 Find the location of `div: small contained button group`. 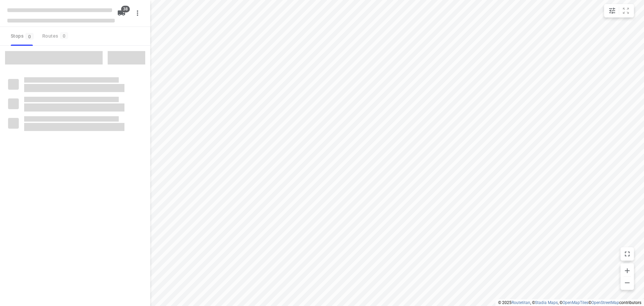

div: small contained button group is located at coordinates (619, 11).